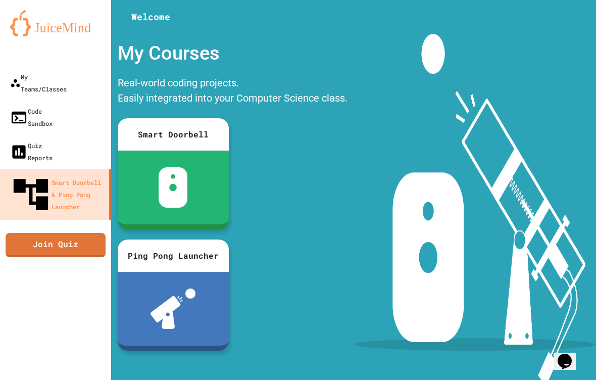 Image resolution: width=596 pixels, height=380 pixels. Describe the element at coordinates (173, 134) in the screenshot. I see `div: Smart Doorbell` at that location.